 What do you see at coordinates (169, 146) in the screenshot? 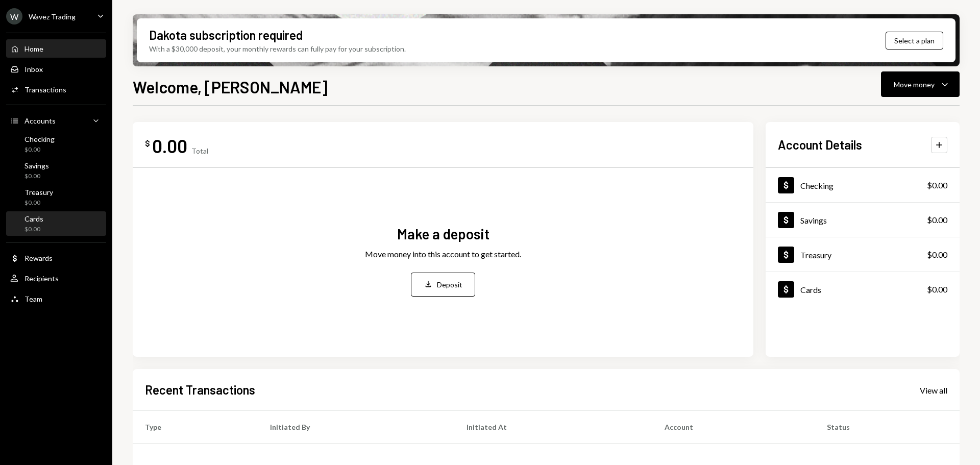
I see `div: 0.00` at bounding box center [169, 146].